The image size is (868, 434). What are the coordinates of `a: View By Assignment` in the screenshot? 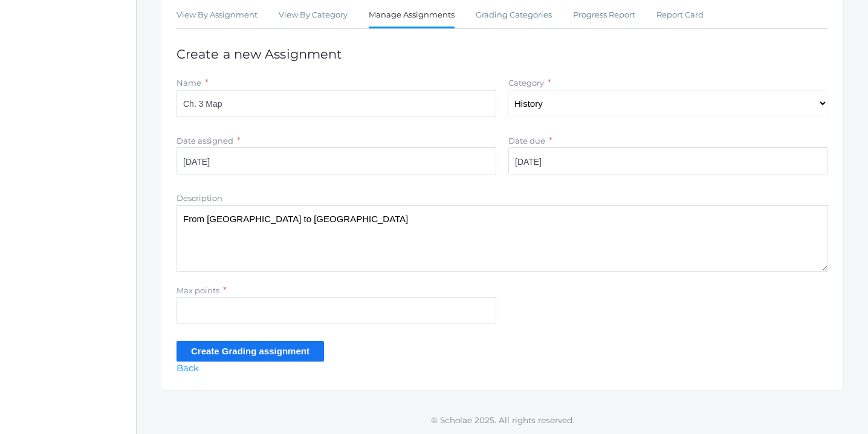 It's located at (217, 15).